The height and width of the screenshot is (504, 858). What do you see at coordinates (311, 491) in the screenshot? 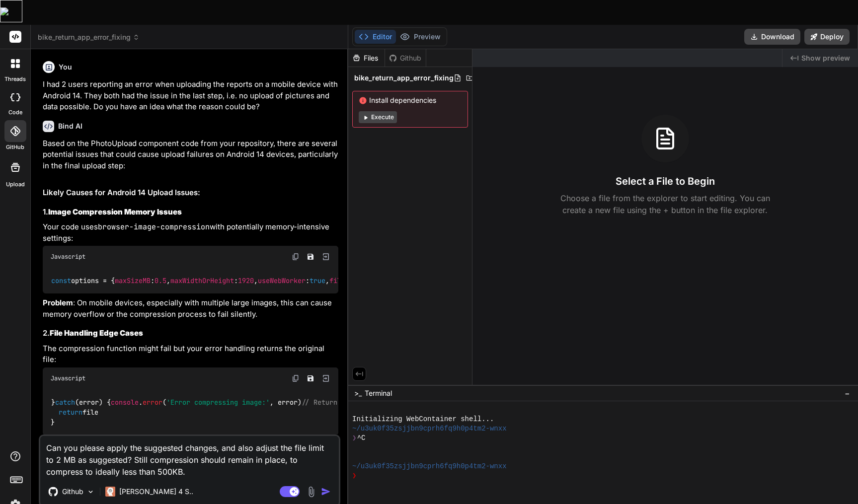
I see `img: attachment` at bounding box center [311, 491].